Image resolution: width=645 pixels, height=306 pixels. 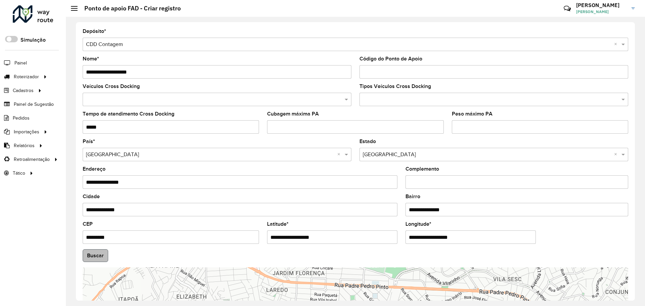 I want to click on span: Retroalimentação, so click(x=32, y=159).